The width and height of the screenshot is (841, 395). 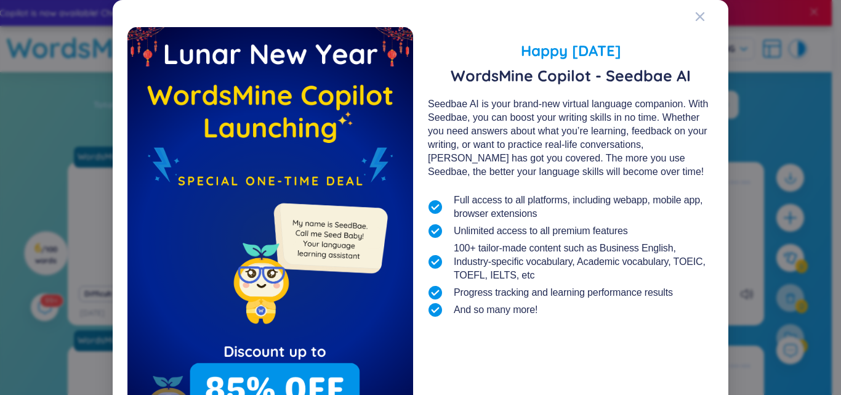 I want to click on div: Seedbae AI is your brand-new virtual language companion. With Seedbae, you can boost your writing..., so click(x=571, y=138).